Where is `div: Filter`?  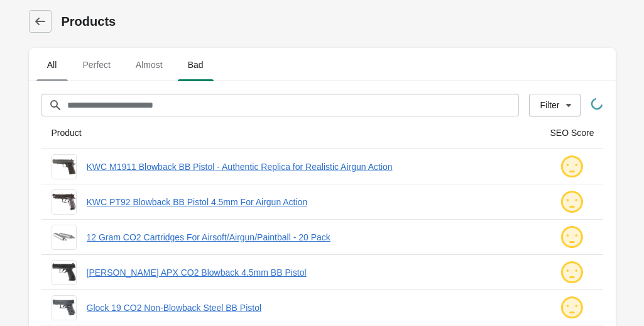 div: Filter is located at coordinates (549, 105).